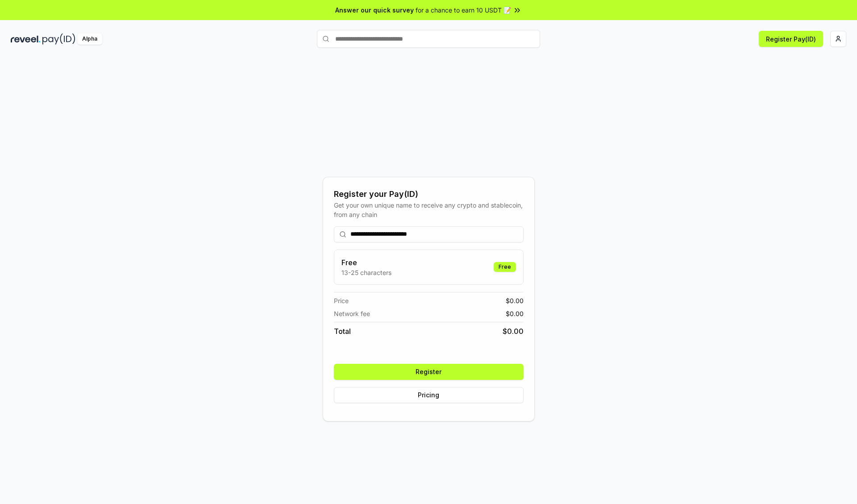 The image size is (857, 504). Describe the element at coordinates (428, 395) in the screenshot. I see `button: Pricing` at that location.